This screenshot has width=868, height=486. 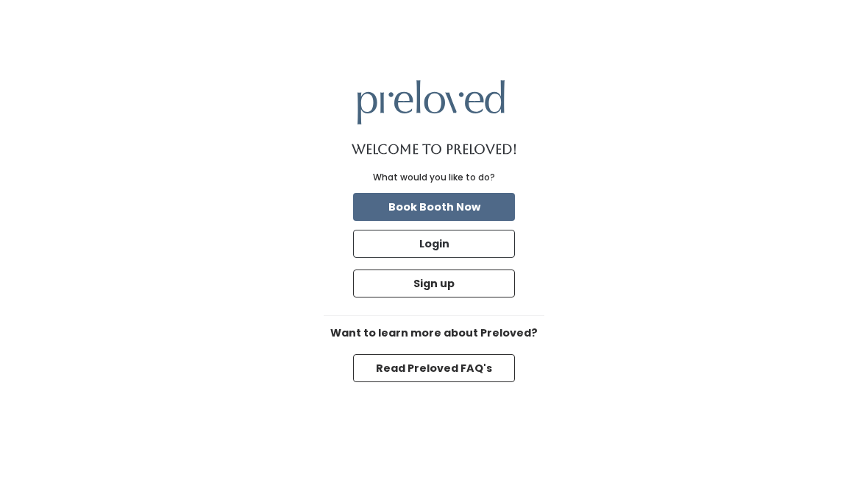 I want to click on button: Sign up, so click(x=434, y=283).